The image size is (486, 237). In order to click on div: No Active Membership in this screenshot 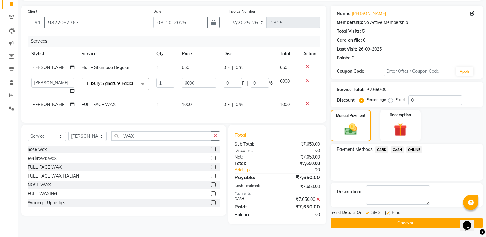, I will do `click(407, 22)`.